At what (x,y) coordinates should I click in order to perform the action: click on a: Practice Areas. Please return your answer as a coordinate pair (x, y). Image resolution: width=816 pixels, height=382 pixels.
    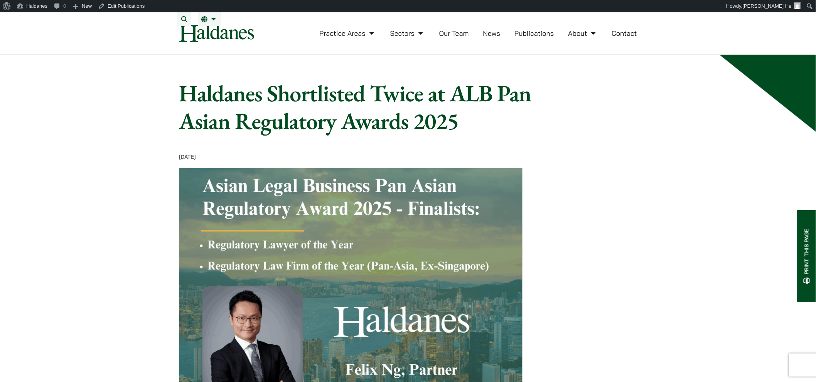
    Looking at the image, I should click on (347, 33).